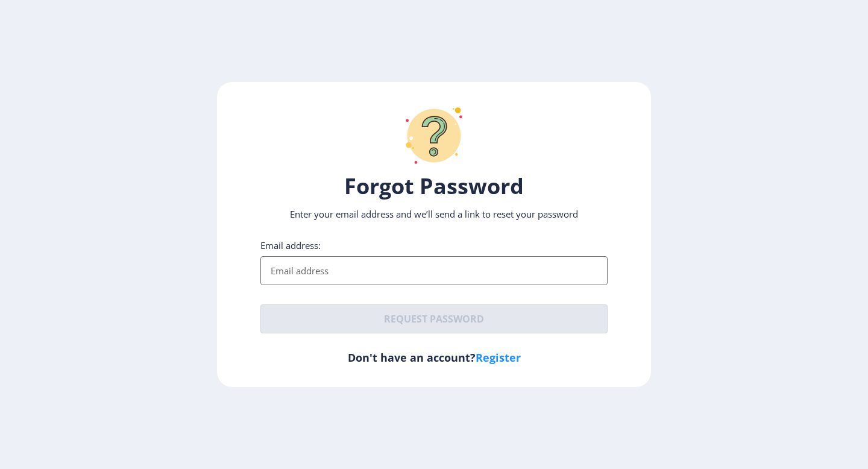  I want to click on p: Enter your email address and we’ll send a link to reset your password, so click(434, 214).